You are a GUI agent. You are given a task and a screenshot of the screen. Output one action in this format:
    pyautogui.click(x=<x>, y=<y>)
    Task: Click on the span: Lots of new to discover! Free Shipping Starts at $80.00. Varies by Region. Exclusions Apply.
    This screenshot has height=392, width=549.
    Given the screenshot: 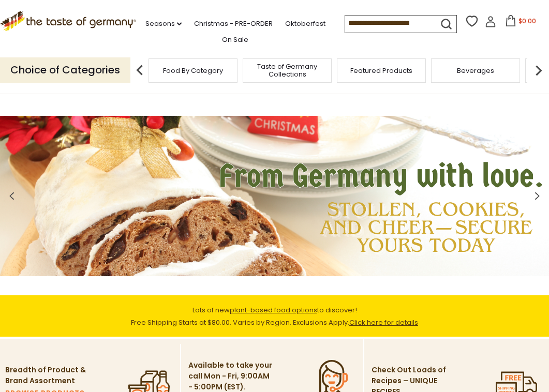 What is the action you would take?
    pyautogui.click(x=274, y=317)
    